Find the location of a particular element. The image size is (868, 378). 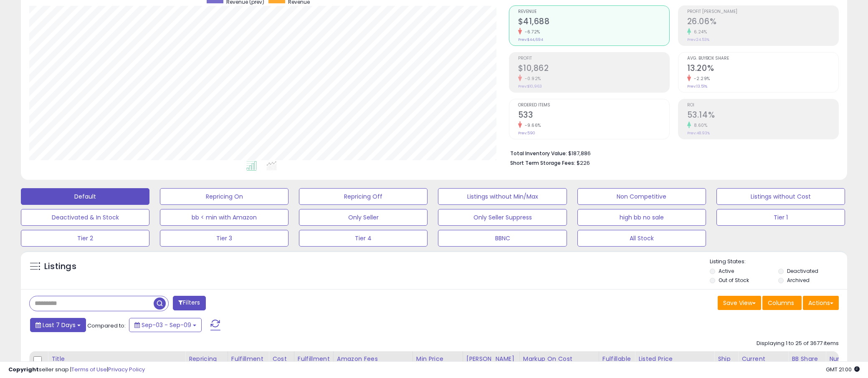

button: Tier 3 is located at coordinates (224, 239).